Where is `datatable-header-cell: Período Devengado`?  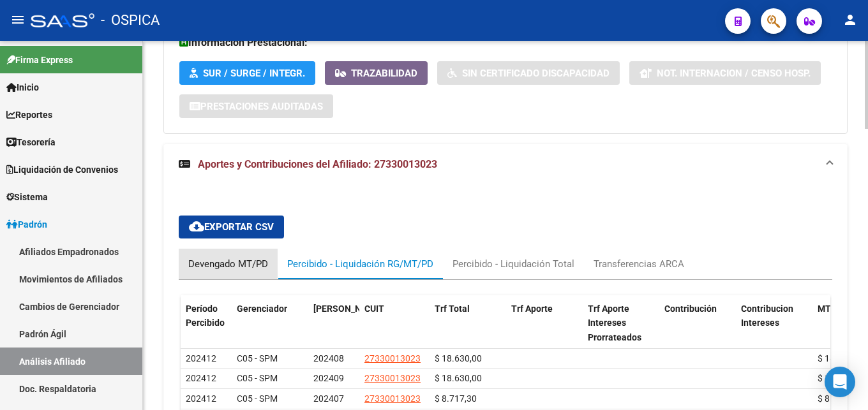 datatable-header-cell: Período Devengado is located at coordinates (334, 323).